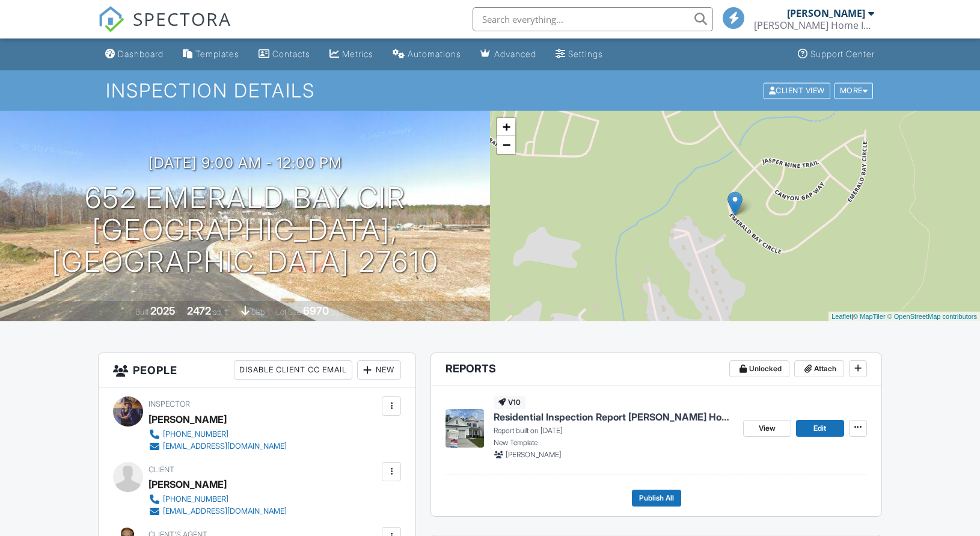 The height and width of the screenshot is (536, 980). I want to click on a: Settings, so click(579, 54).